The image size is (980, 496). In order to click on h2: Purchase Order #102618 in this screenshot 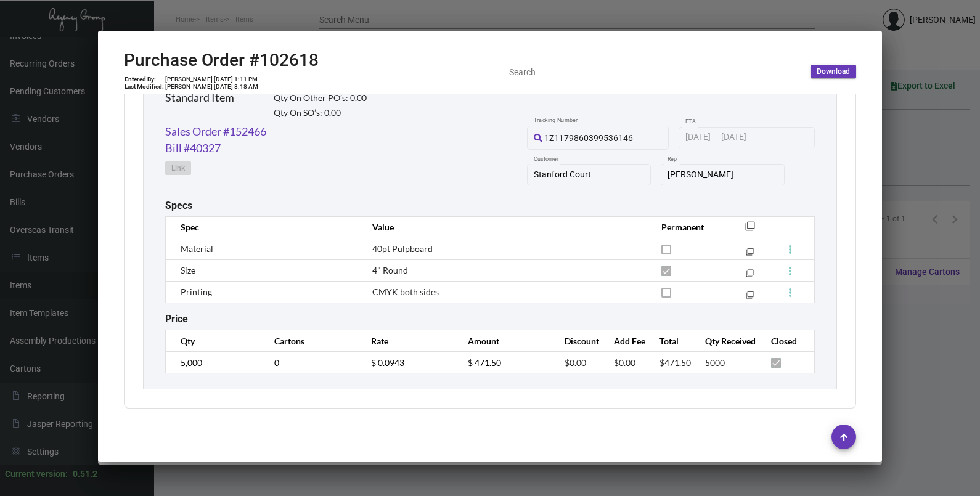, I will do `click(222, 60)`.